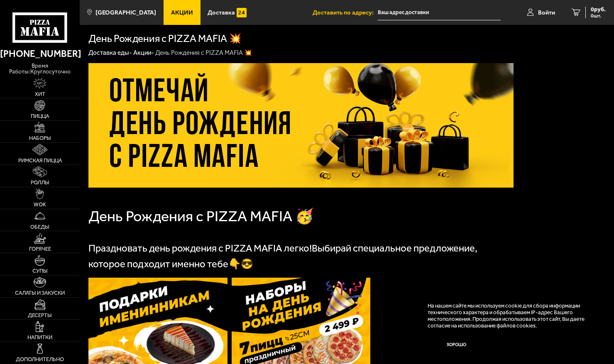 The width and height of the screenshot is (614, 364). Describe the element at coordinates (598, 16) in the screenshot. I see `span: 0 шт.` at that location.